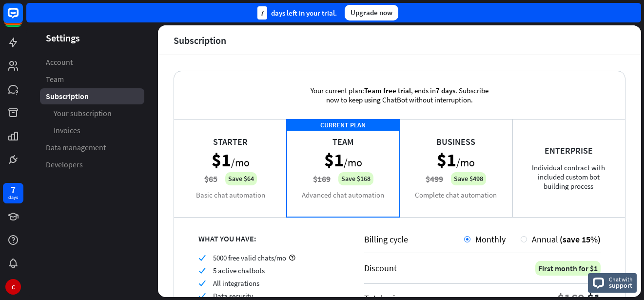  Describe the element at coordinates (92, 62) in the screenshot. I see `a: Account` at that location.